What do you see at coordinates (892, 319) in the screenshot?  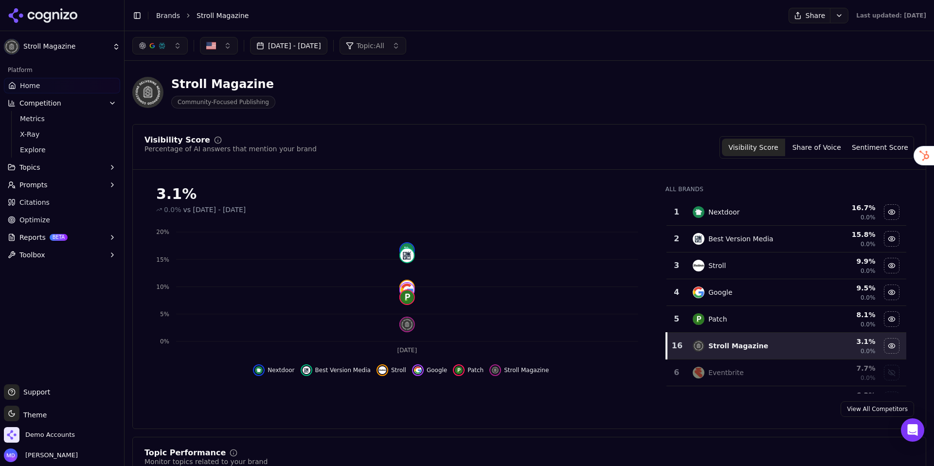 I see `button: Hide patch data` at bounding box center [892, 319].